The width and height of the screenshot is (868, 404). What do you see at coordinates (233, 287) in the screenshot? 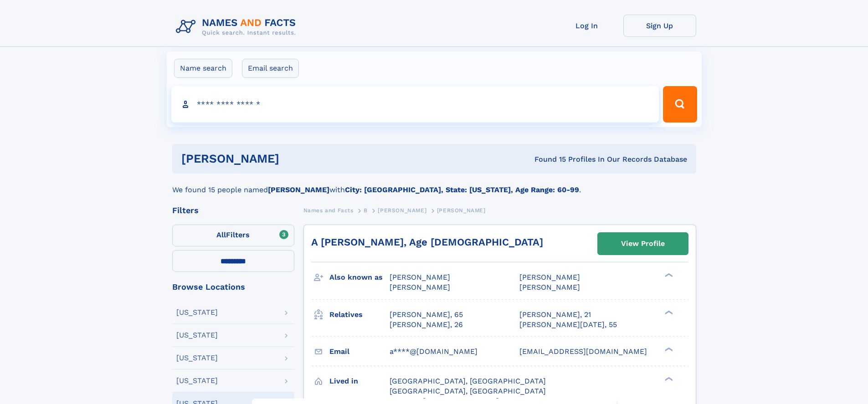
I see `div: Browse Locations` at bounding box center [233, 287].